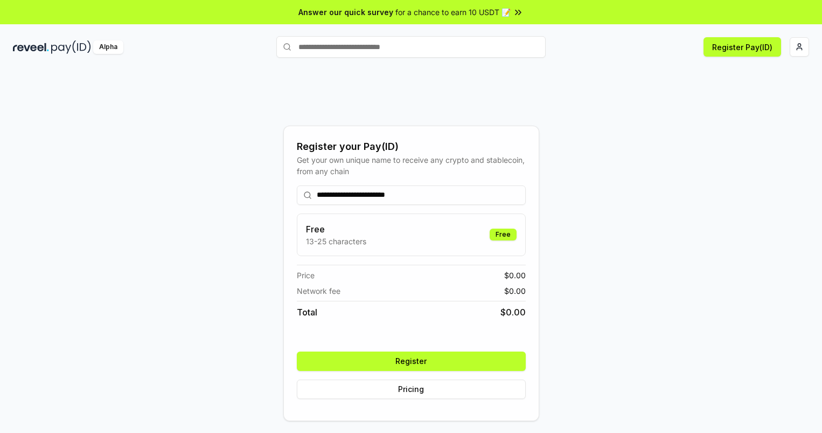 The height and width of the screenshot is (433, 822). I want to click on div: Register your Pay(ID), so click(411, 147).